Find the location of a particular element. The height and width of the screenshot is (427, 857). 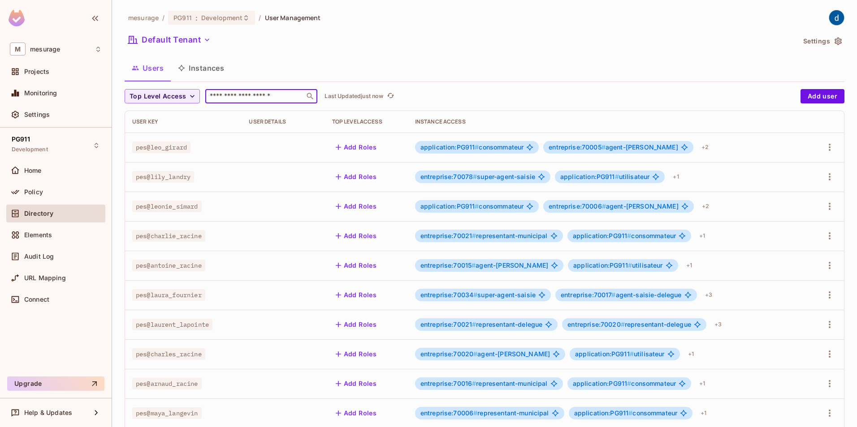

span: entreprise:70005 is located at coordinates (577, 147).